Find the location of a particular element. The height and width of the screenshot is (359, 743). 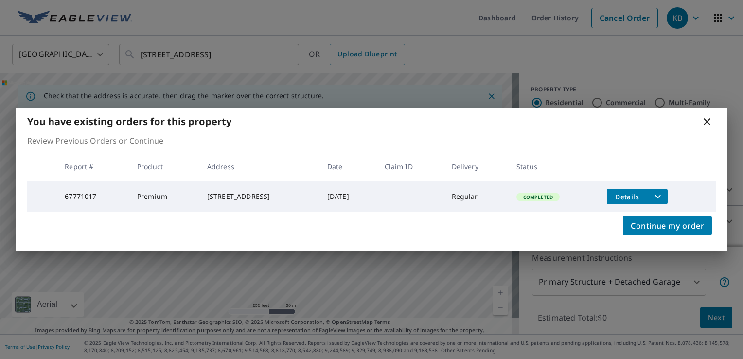

th: Address is located at coordinates (259, 166).